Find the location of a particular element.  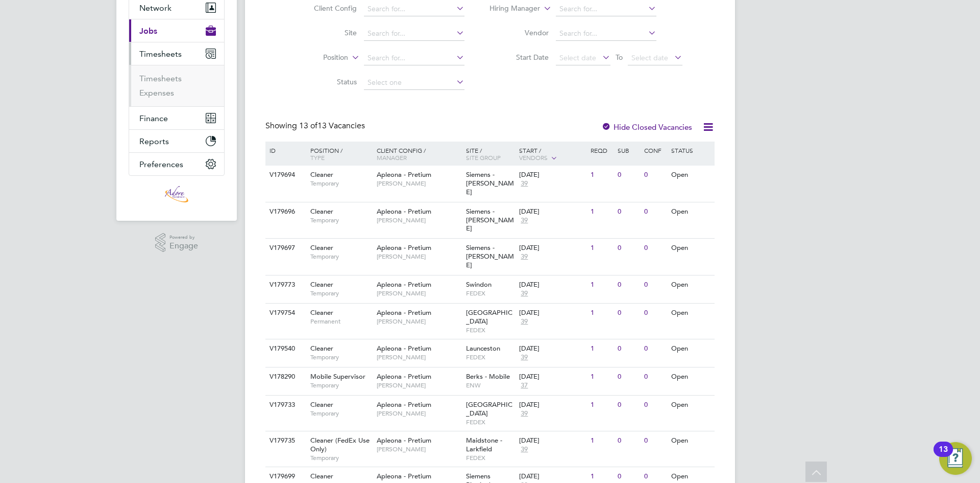

span: Cleaner (FedEx Use Only) is located at coordinates (340, 445).